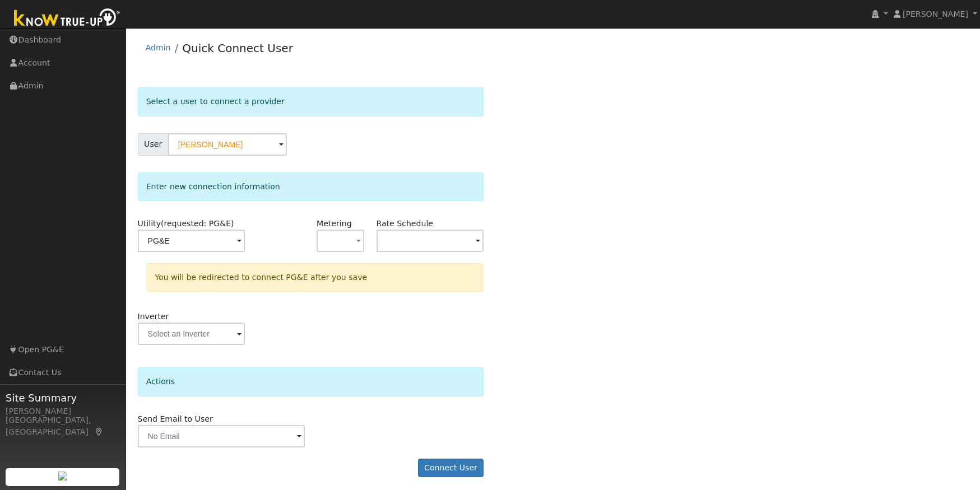 The image size is (980, 490). What do you see at coordinates (192, 333) in the screenshot?
I see `input: Select an Inverter` at bounding box center [192, 333].